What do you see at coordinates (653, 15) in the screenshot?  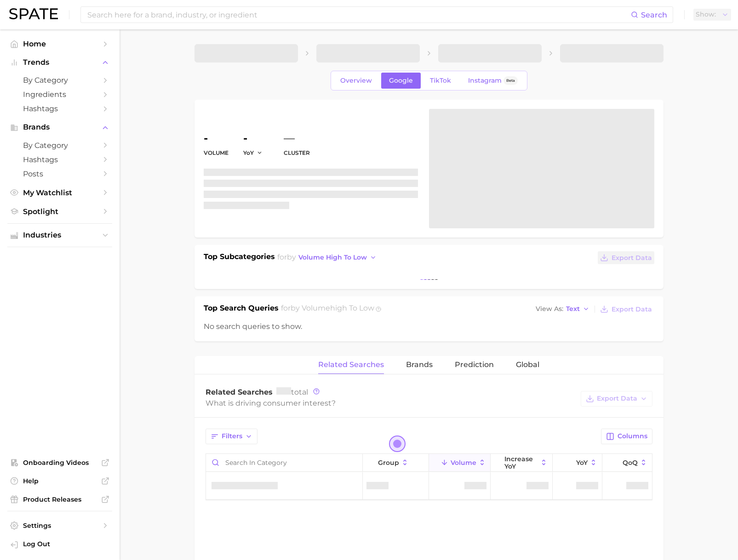 I see `span: Search` at bounding box center [653, 15].